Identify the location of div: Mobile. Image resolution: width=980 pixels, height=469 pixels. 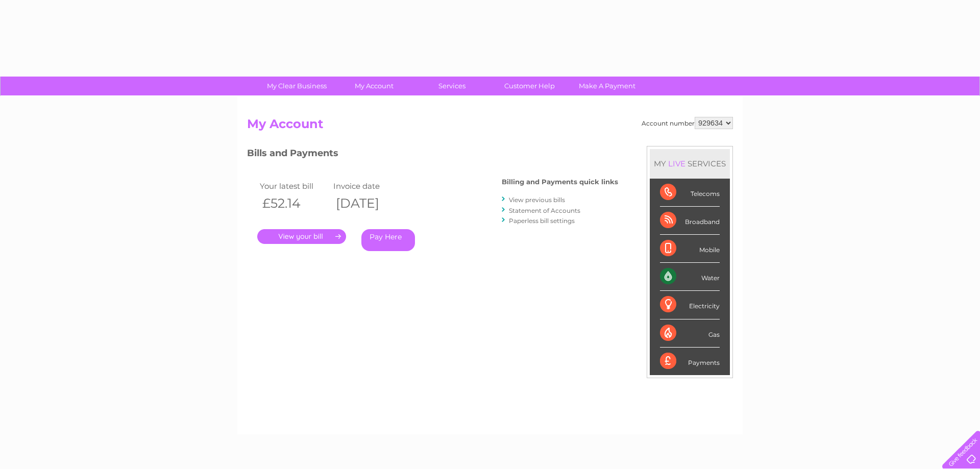
(690, 248).